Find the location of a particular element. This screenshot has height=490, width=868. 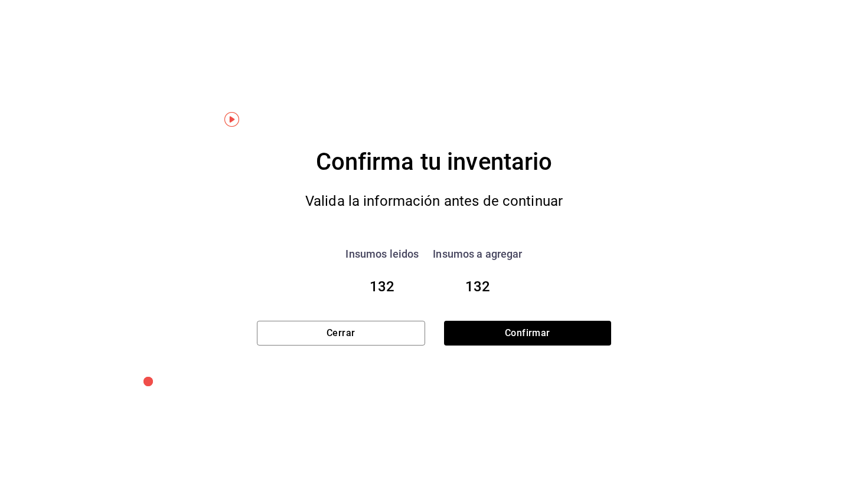

button: Cerrar is located at coordinates (340, 333).